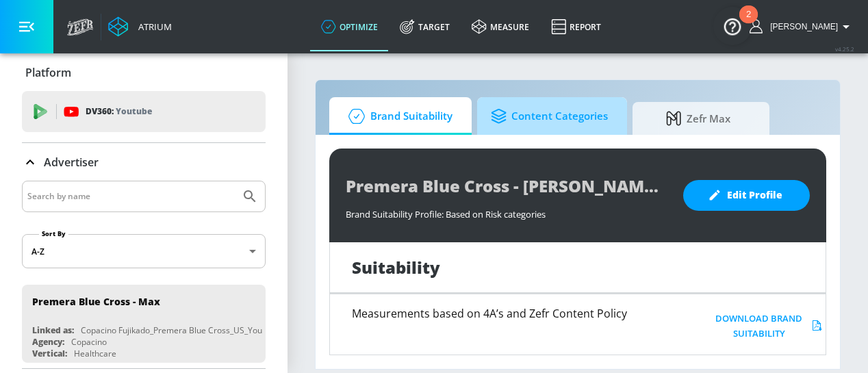  Describe the element at coordinates (766, 327) in the screenshot. I see `button: Download Brand Suitability` at that location.